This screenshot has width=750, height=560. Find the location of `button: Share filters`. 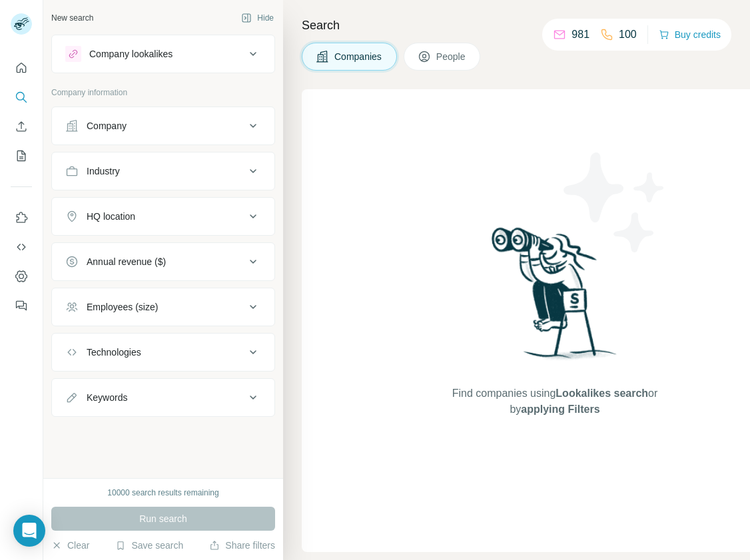

button: Share filters is located at coordinates (242, 546).